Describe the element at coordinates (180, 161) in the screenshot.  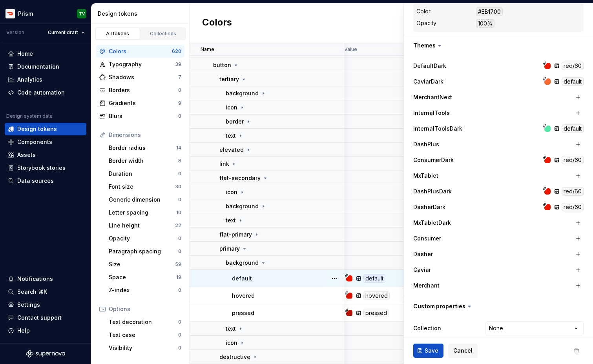
I see `div: 8` at that location.